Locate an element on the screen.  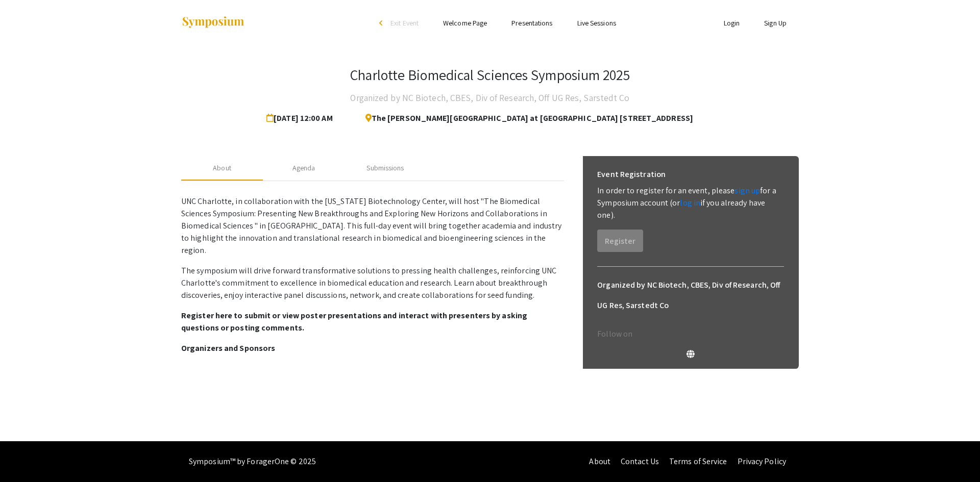
div: Symposium™ by ForagerOne © 2025 is located at coordinates (252, 462).